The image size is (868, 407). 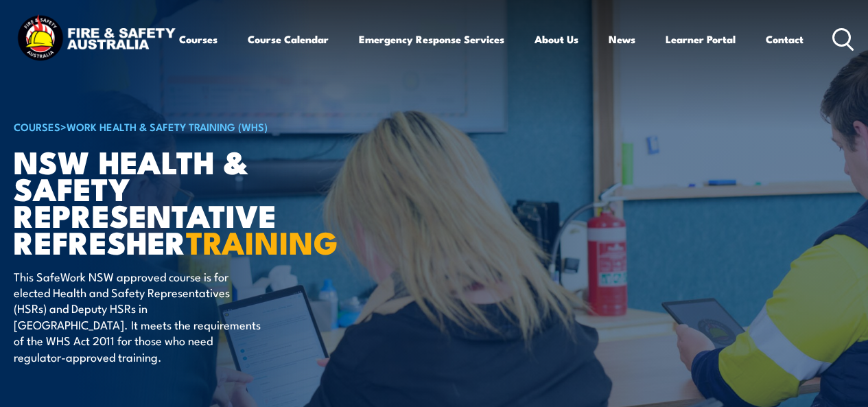 I want to click on a: About Us, so click(x=556, y=39).